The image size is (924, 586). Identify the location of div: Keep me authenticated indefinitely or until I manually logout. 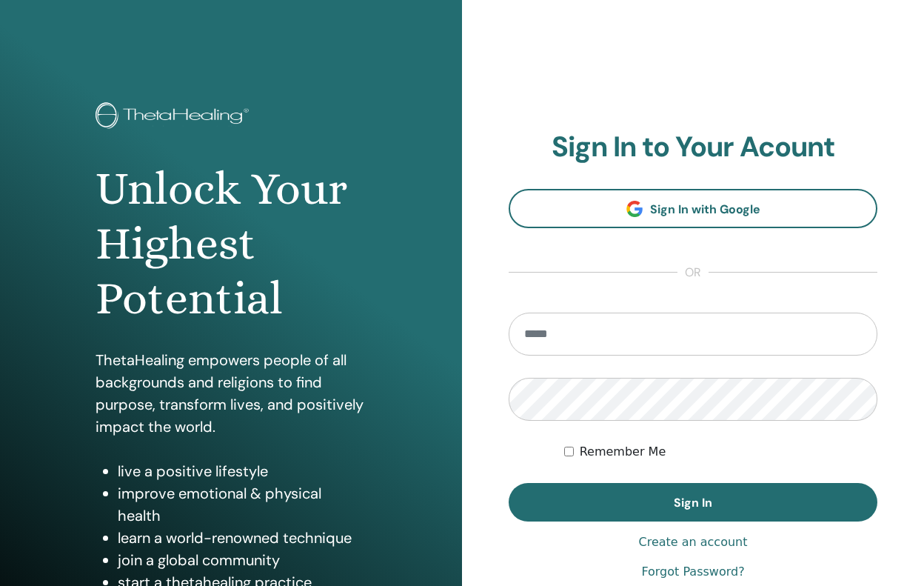
(720, 452).